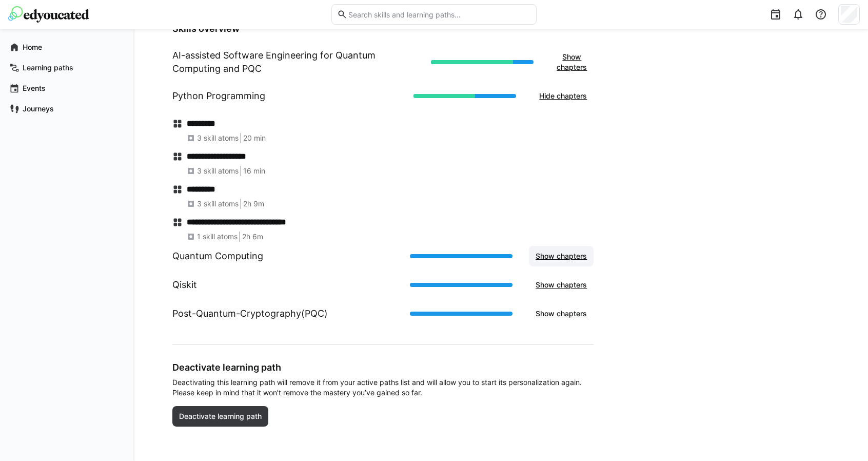 The height and width of the screenshot is (461, 868). Describe the element at coordinates (383, 388) in the screenshot. I see `span: Deactivating this learning path will remove it from your active paths list and will allow you to ...` at that location.